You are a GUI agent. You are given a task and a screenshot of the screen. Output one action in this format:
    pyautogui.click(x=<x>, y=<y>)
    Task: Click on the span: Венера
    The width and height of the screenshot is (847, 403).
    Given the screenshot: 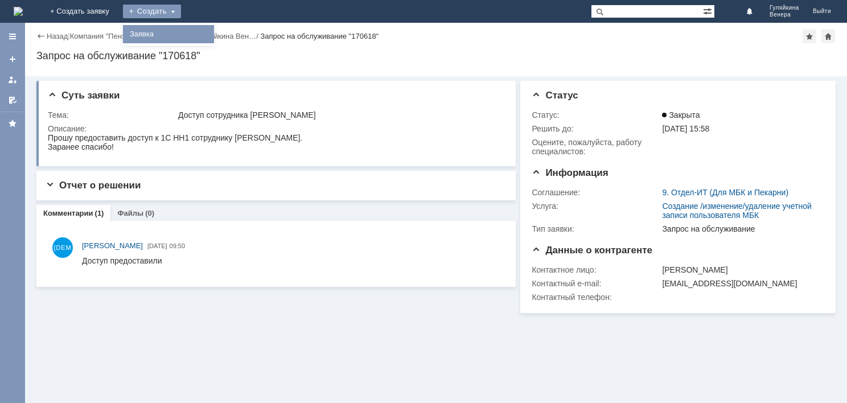 What is the action you would take?
    pyautogui.click(x=785, y=15)
    